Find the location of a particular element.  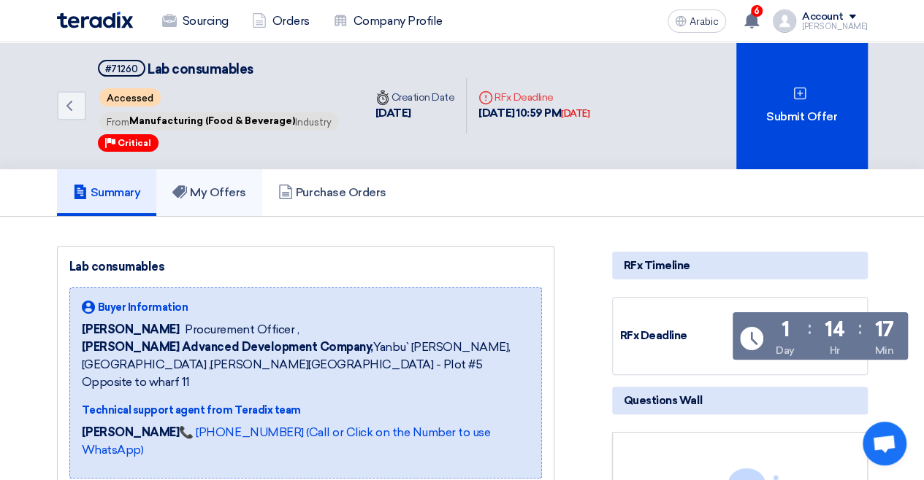

a: Purchase Orders is located at coordinates (332, 193).